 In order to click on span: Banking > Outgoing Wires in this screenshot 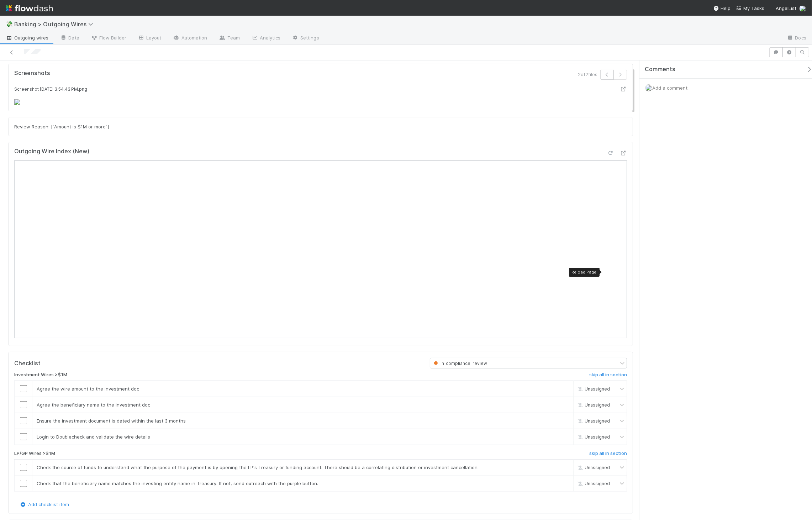, I will do `click(56, 24)`.